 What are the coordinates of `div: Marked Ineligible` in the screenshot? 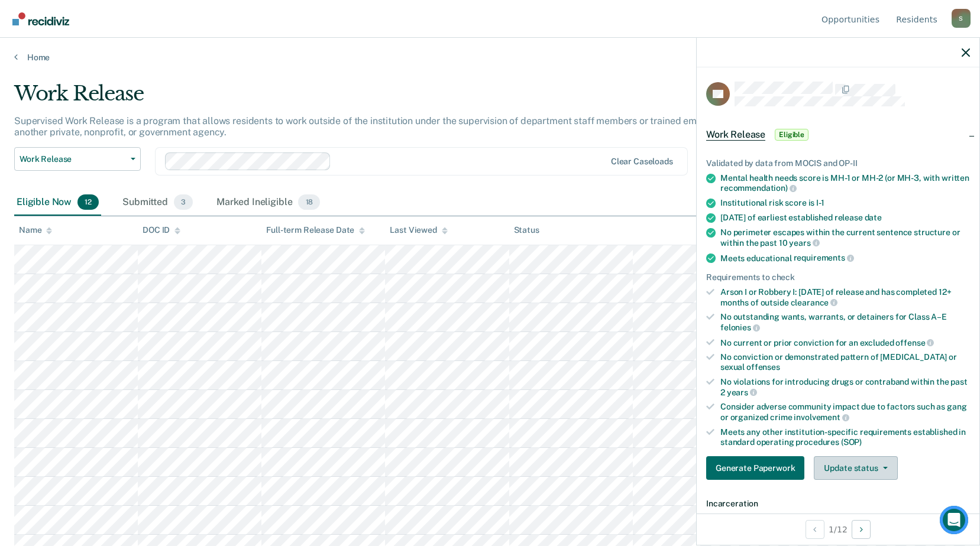 It's located at (268, 203).